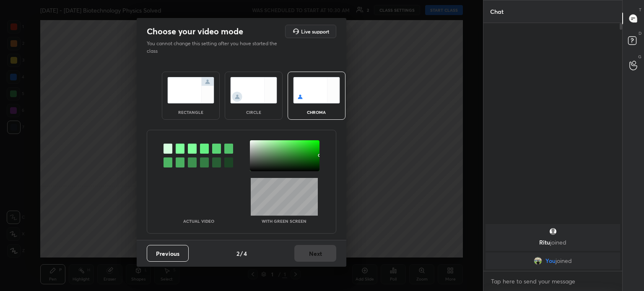 Image resolution: width=644 pixels, height=291 pixels. Describe the element at coordinates (553, 243) in the screenshot. I see `p: Ritu` at that location.